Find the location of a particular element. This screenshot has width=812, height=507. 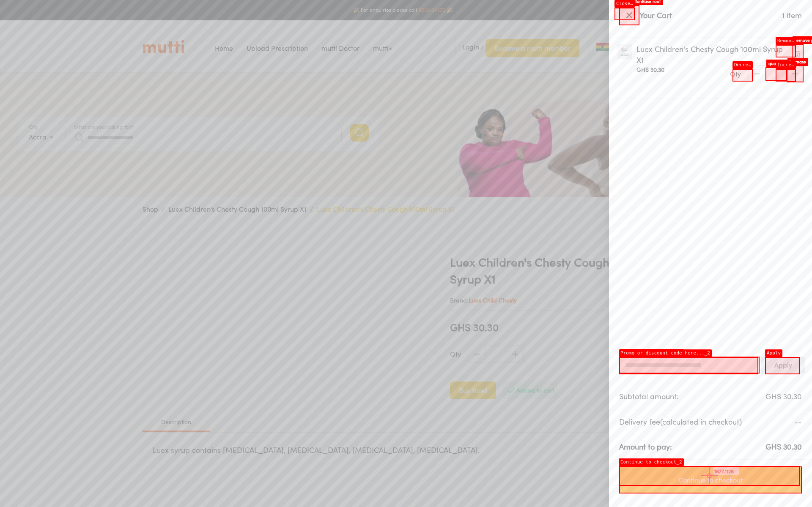

p: Qty is located at coordinates (736, 74).